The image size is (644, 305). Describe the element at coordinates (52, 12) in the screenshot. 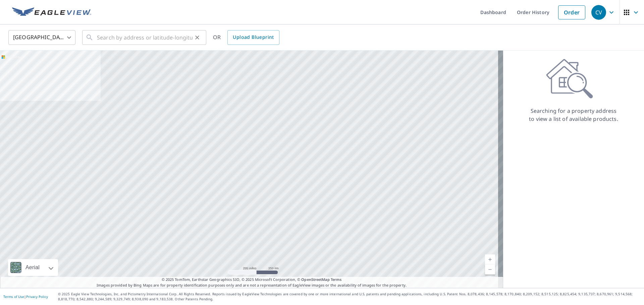

I see `img: EV Logo` at that location.